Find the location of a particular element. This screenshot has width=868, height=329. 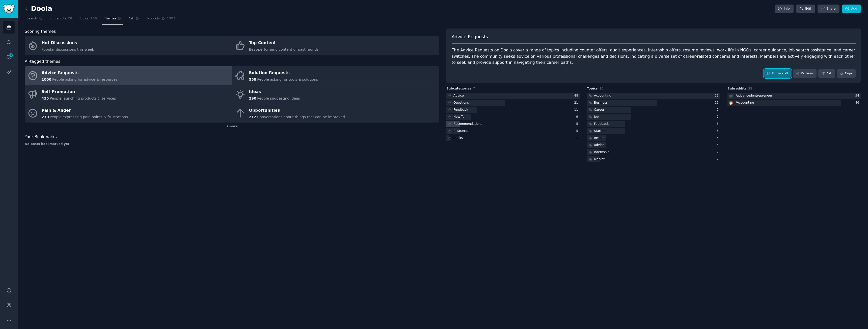

a: Info is located at coordinates (784, 9).